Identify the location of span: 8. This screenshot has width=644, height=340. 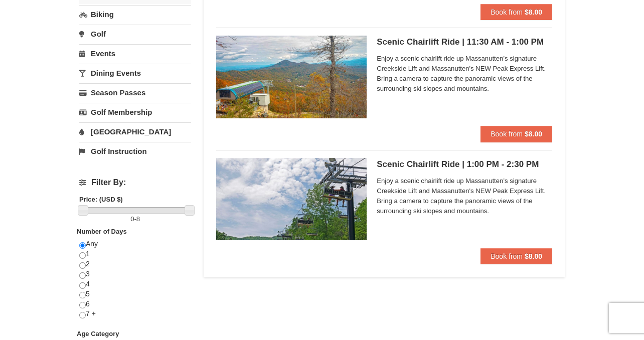
(138, 219).